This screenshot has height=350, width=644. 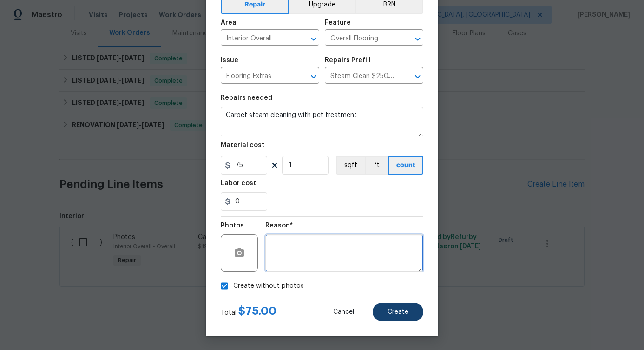 I want to click on h5: Repairs needed, so click(x=246, y=98).